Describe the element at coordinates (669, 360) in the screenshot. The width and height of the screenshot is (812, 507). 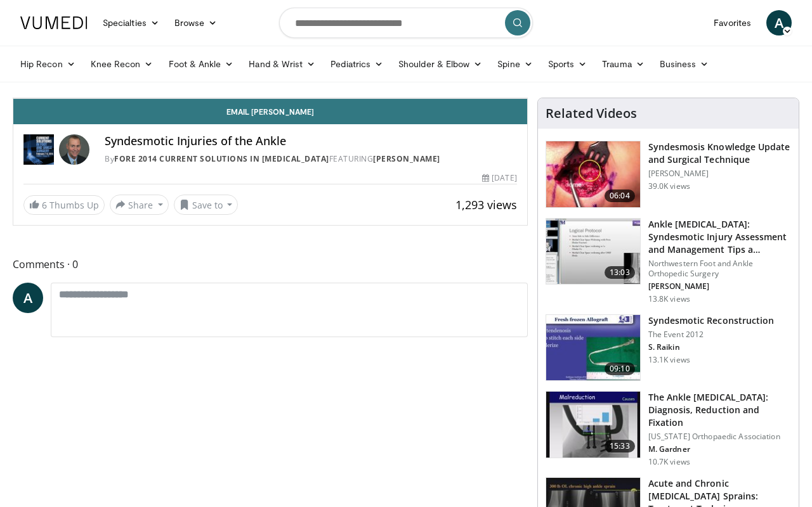
I see `p: 13.1K views` at that location.